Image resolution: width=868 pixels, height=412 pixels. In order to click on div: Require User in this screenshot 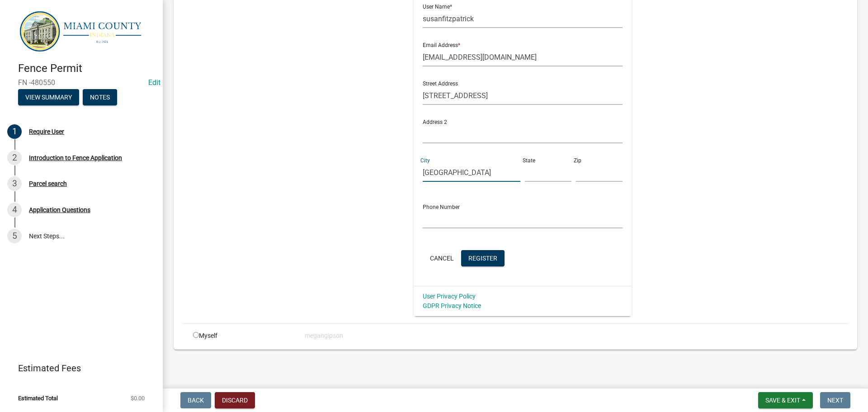, I will do `click(47, 131)`.